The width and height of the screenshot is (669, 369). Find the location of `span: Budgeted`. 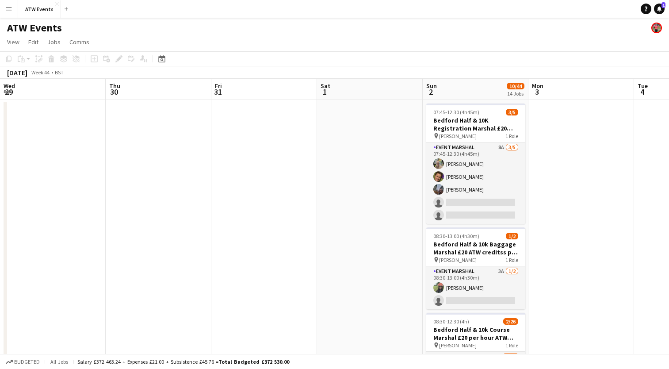

span: Budgeted is located at coordinates (27, 362).